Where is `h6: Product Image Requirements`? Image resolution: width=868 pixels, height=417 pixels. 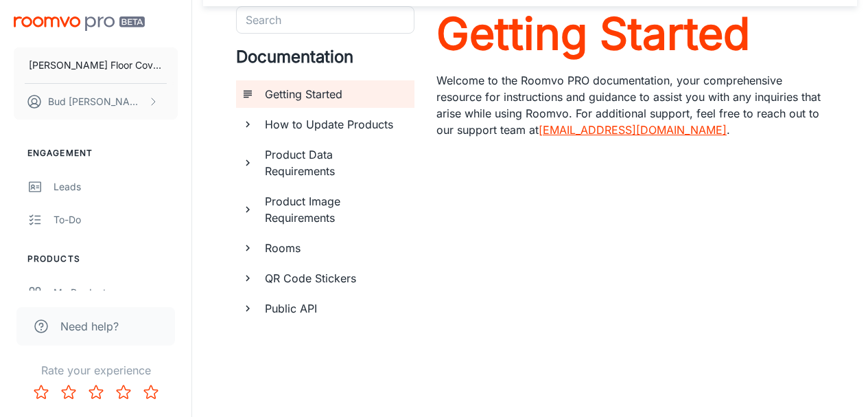 h6: Product Image Requirements is located at coordinates (334, 210).